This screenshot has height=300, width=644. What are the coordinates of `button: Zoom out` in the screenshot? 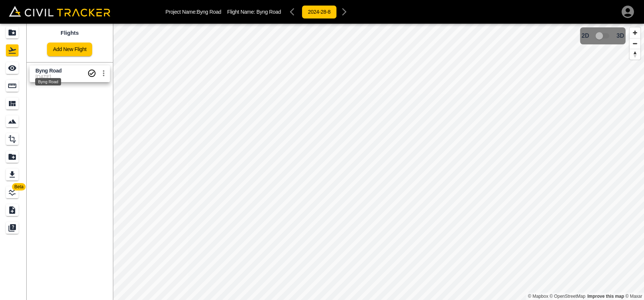 It's located at (635, 43).